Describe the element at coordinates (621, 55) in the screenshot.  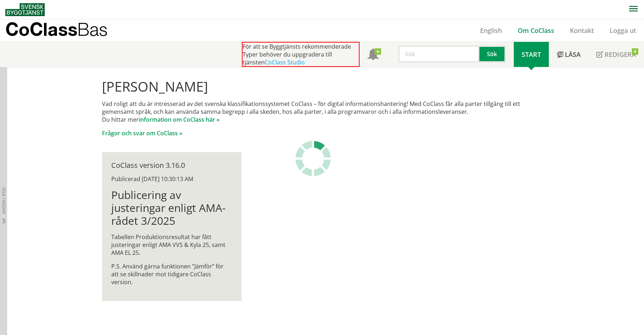
I see `span: Redigera` at that location.